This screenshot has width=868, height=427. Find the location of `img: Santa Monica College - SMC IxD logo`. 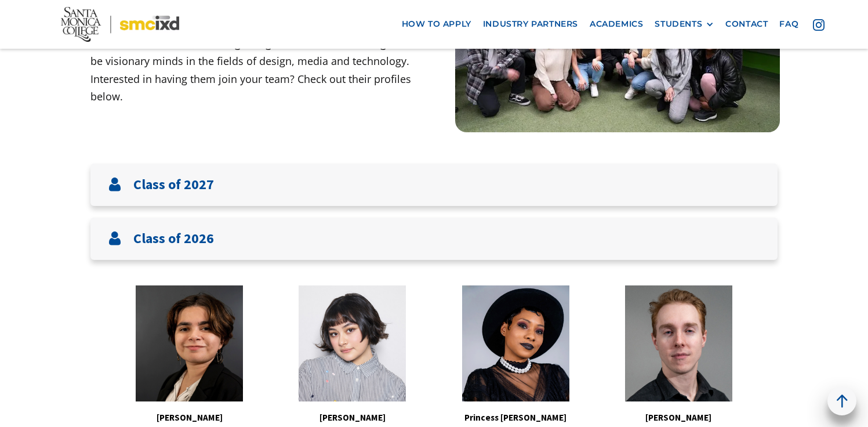

img: Santa Monica College - SMC IxD logo is located at coordinates (120, 24).